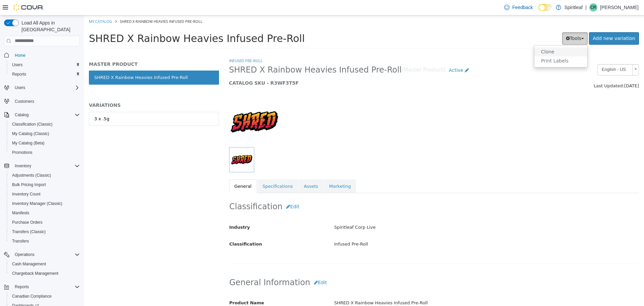  What do you see at coordinates (17, 6) in the screenshot?
I see `a: My Catalog` at bounding box center [17, 6].